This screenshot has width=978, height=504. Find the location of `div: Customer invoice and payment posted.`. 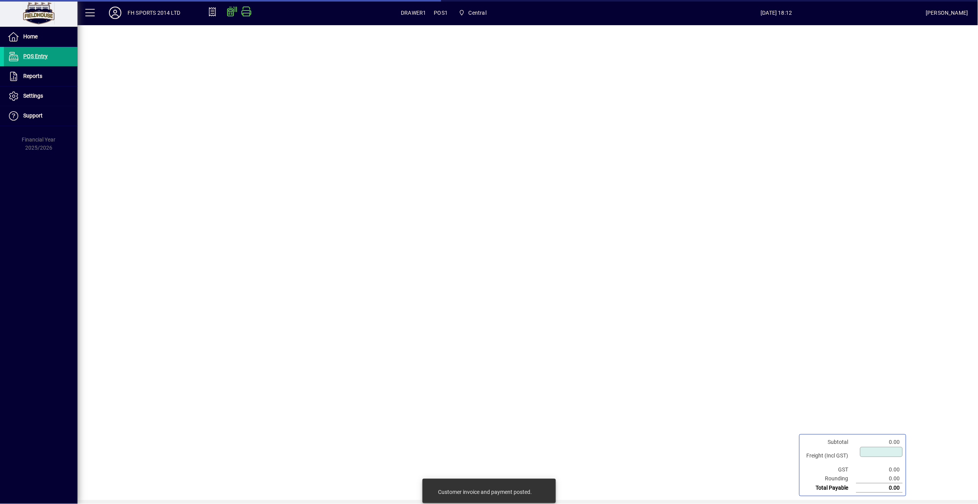

div: Customer invoice and payment posted. is located at coordinates (485, 492).